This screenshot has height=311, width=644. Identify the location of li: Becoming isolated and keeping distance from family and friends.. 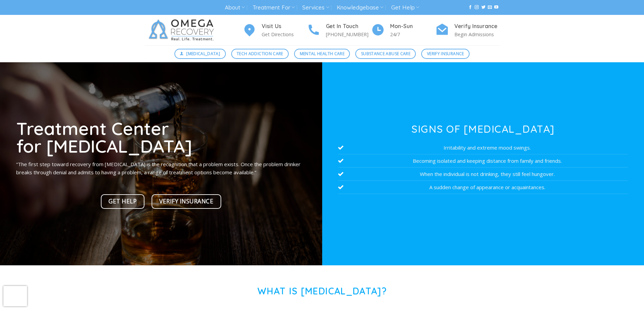
(483, 161).